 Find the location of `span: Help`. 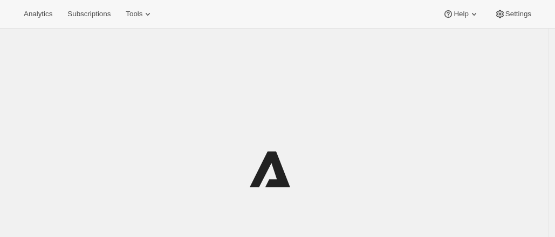

span: Help is located at coordinates (460, 14).